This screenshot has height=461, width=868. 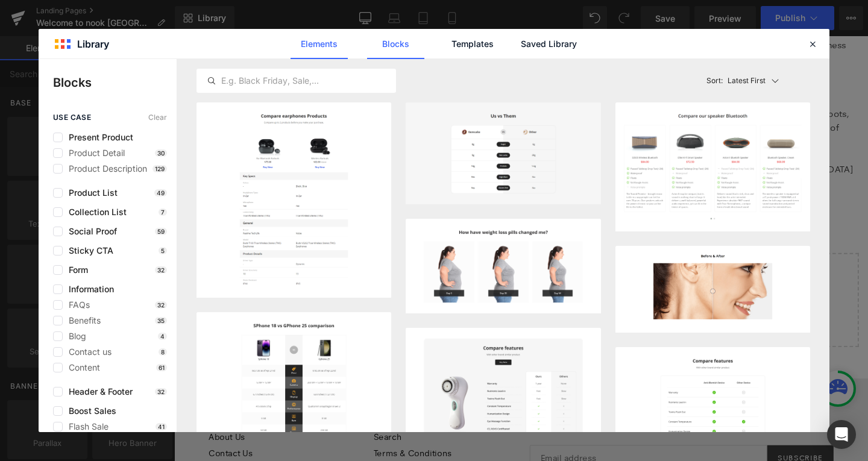 I want to click on span: Present Product, so click(x=97, y=137).